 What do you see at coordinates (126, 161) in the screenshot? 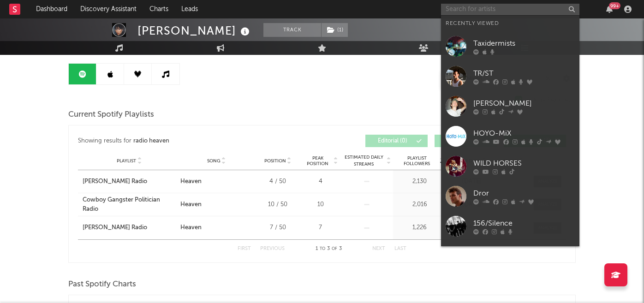
I see `span: Playlist` at bounding box center [126, 161].